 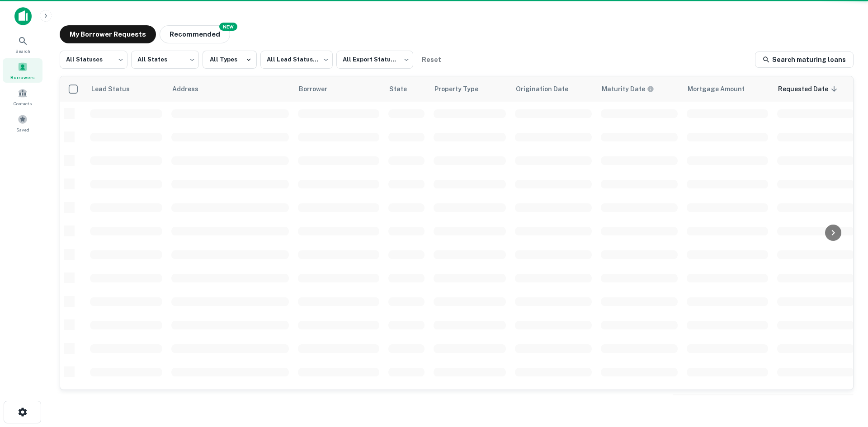 I want to click on span: Maturity dates displayed may be estimated. Please contact the lender for the most accurate maturi..., so click(x=634, y=89).